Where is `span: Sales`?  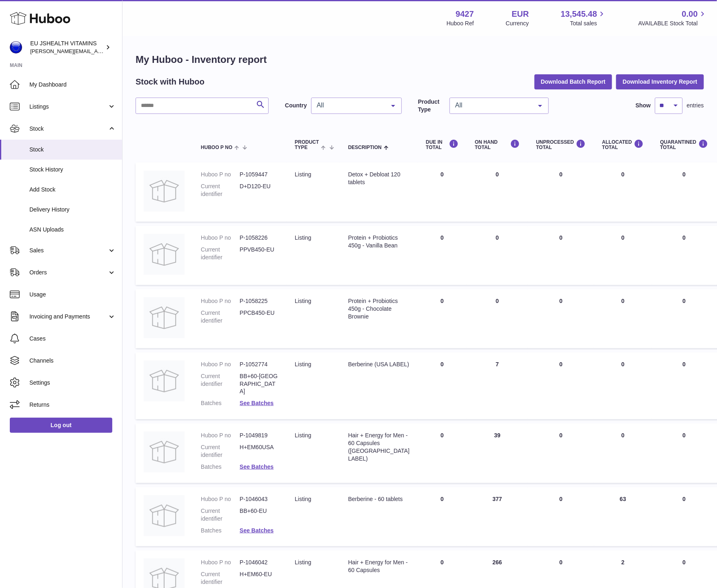
span: Sales is located at coordinates (68, 251).